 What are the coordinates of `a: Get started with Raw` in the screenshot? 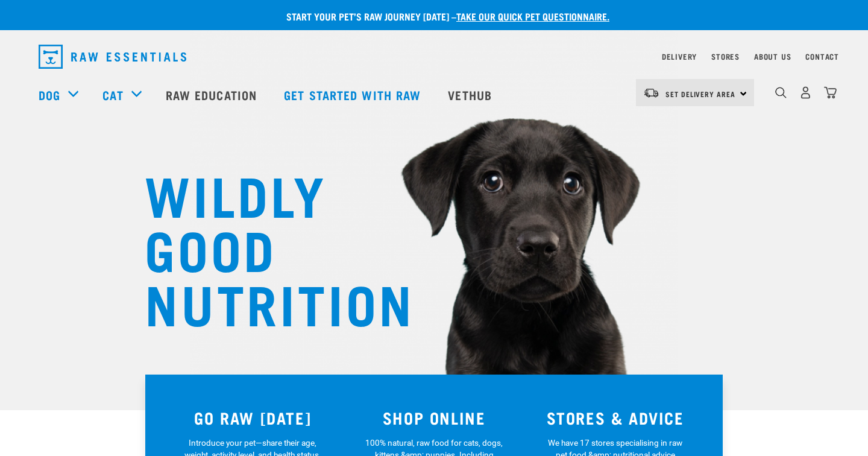 It's located at (354, 95).